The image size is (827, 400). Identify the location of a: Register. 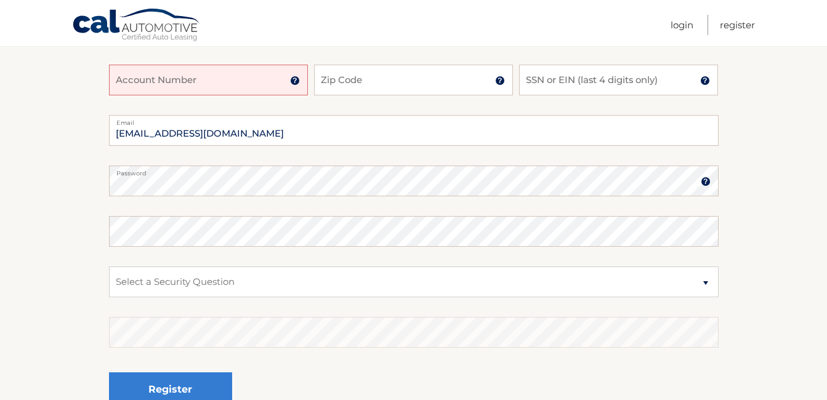
(737, 25).